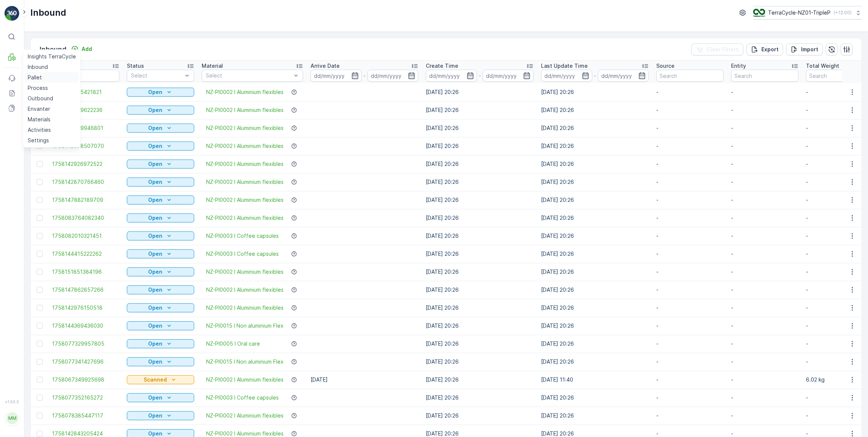 This screenshot has width=868, height=437. What do you see at coordinates (86, 218) in the screenshot?
I see `a: 1758083764082340` at bounding box center [86, 218].